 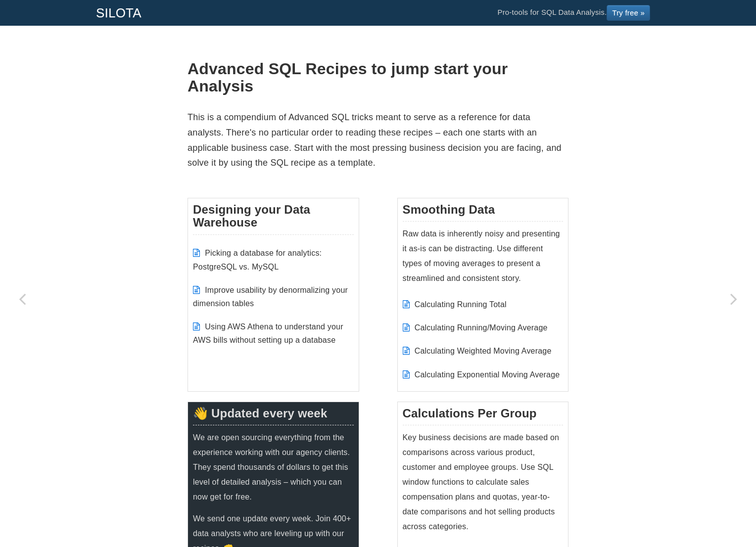 What do you see at coordinates (488, 375) in the screenshot?
I see `a: Calculating Exponential Moving Average` at bounding box center [488, 375].